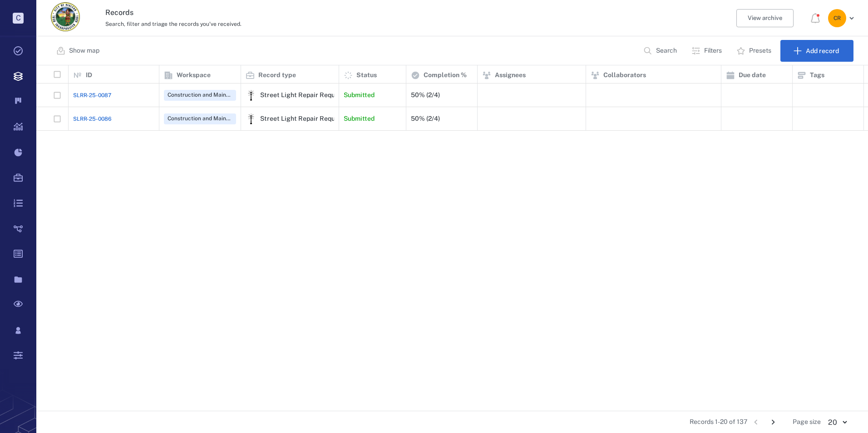  I want to click on span: SLRR-25-0087, so click(93, 95).